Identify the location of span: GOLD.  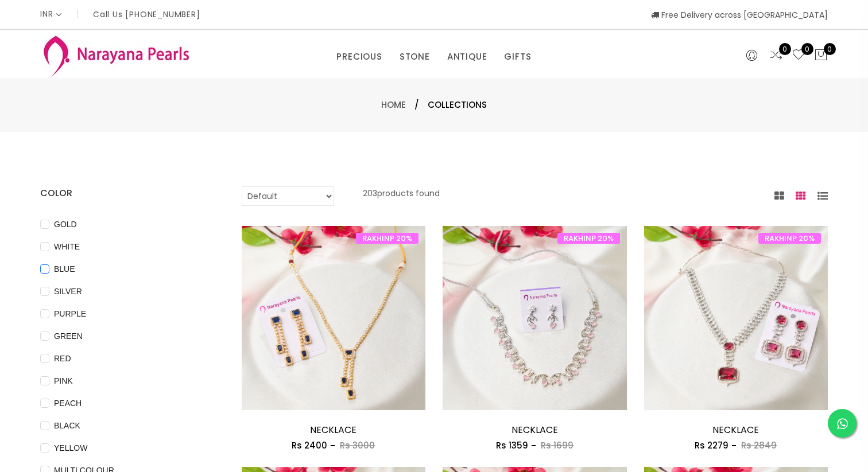
(65, 224).